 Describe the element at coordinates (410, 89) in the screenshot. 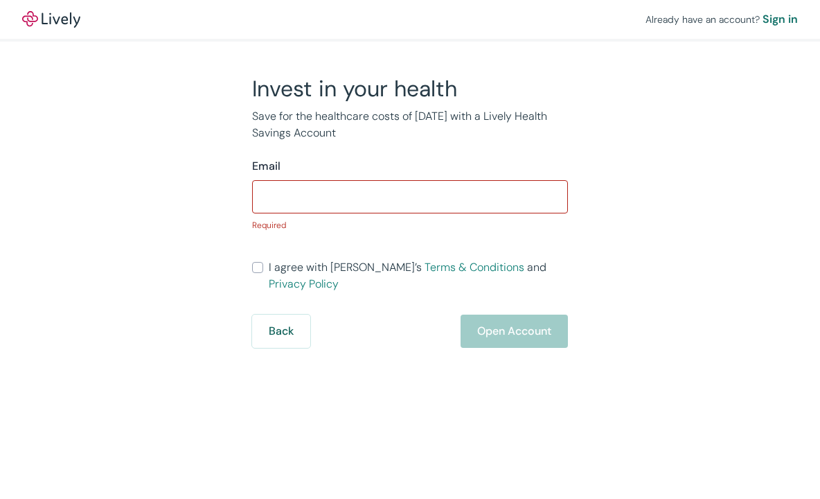

I see `h2: Invest in your health` at that location.